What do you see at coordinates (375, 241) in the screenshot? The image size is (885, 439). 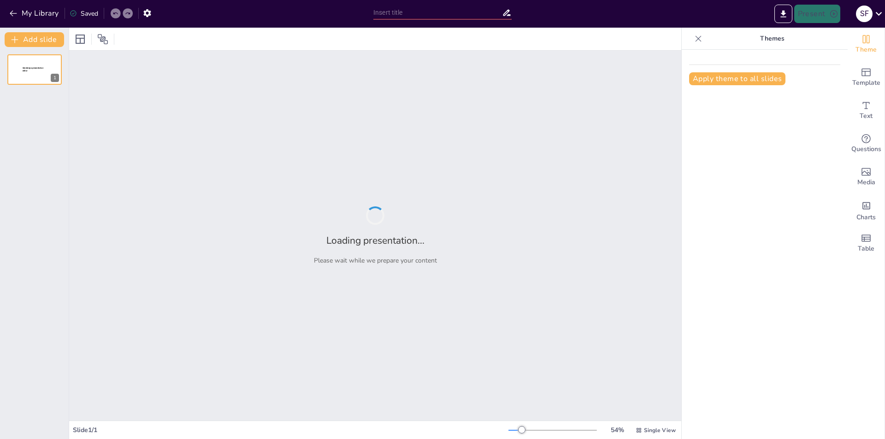 I see `h2: Loading presentation...` at bounding box center [375, 241].